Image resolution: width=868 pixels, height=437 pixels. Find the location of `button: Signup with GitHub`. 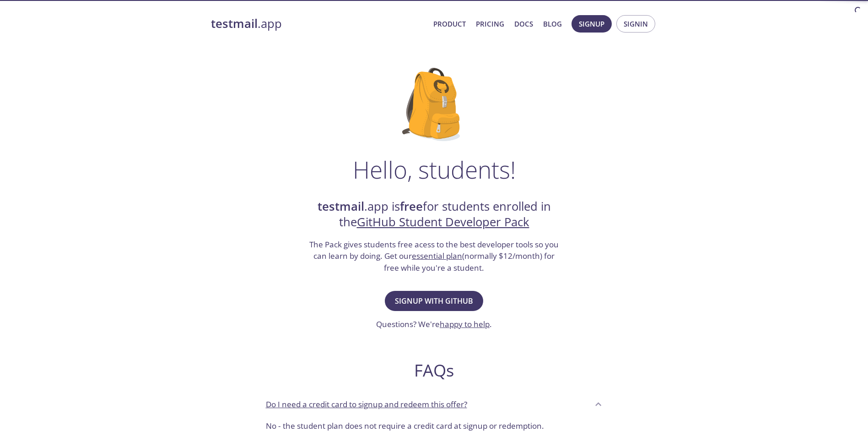

button: Signup with GitHub is located at coordinates (434, 301).